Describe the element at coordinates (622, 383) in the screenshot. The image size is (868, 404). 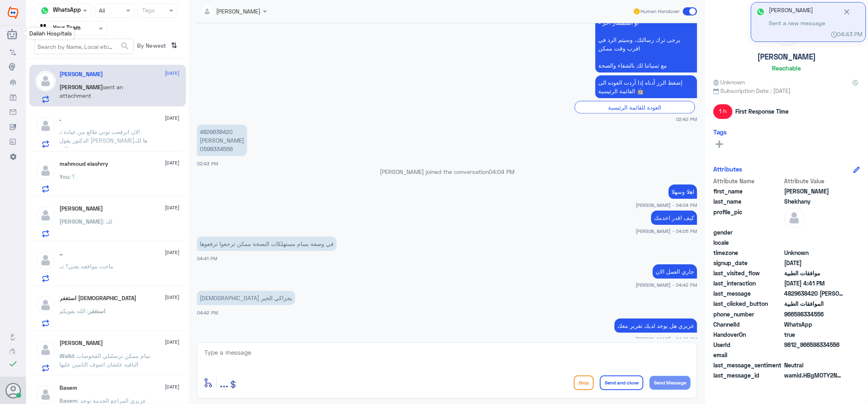
I see `button: Send and close` at that location.